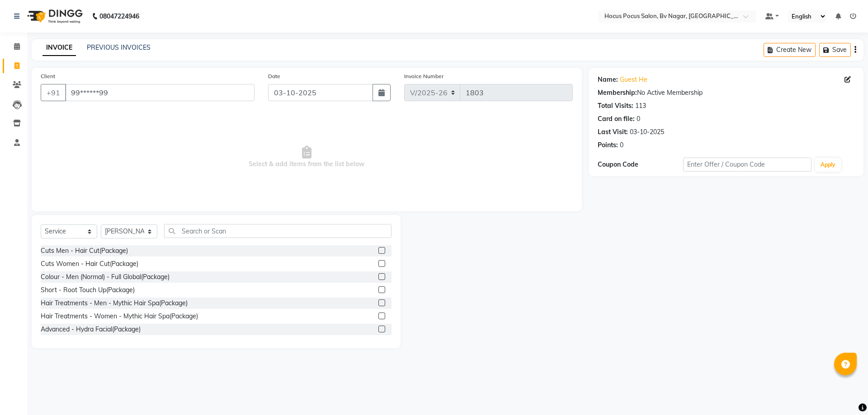 The width and height of the screenshot is (868, 415). I want to click on button: +91, so click(53, 92).